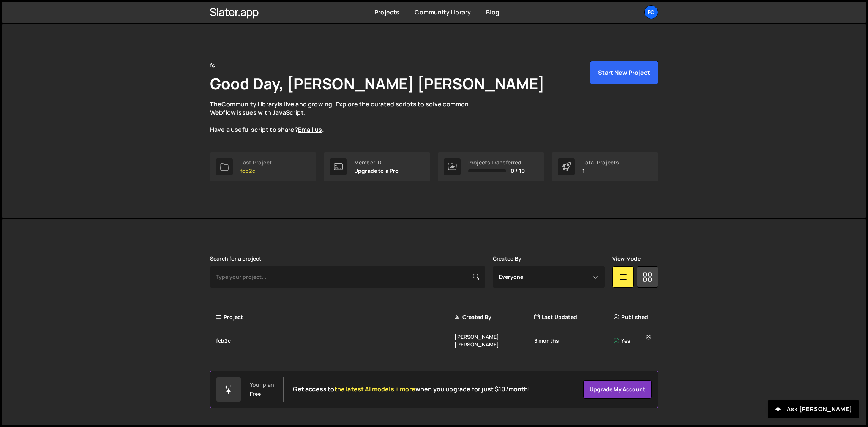 Image resolution: width=868 pixels, height=427 pixels. What do you see at coordinates (263, 167) in the screenshot?
I see `a: Last Project fcb2c` at bounding box center [263, 167].